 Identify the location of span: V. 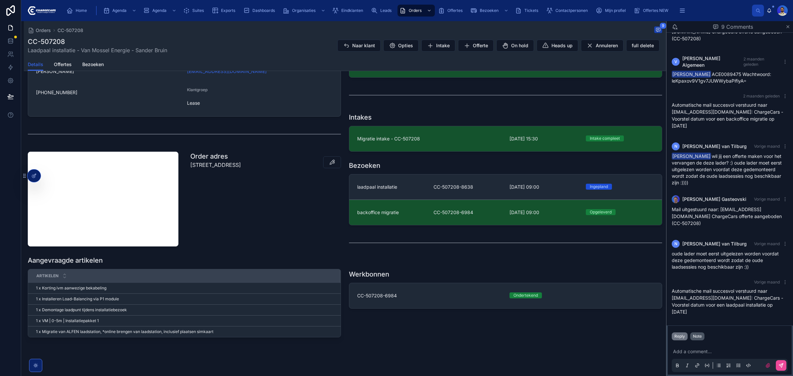
(676, 62).